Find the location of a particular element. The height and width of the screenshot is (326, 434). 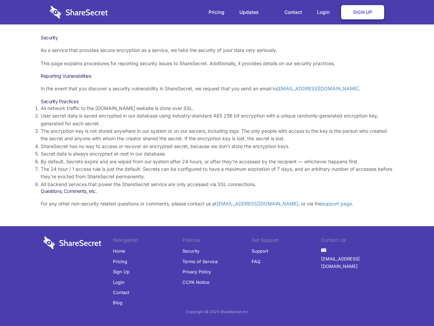

li: Get Support is located at coordinates (286, 241).